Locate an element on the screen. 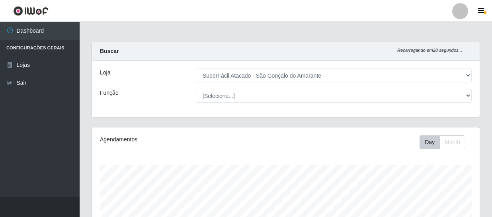 The image size is (492, 217). img: CoreUI Logo is located at coordinates (31, 11).